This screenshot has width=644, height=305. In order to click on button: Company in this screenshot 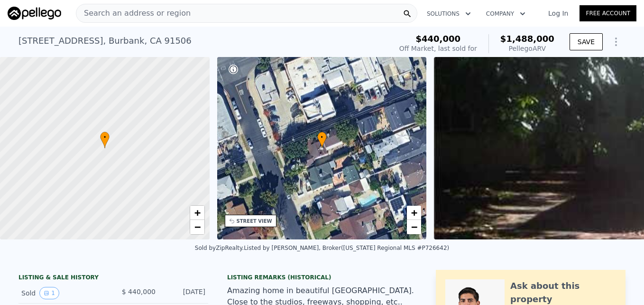, I will do `click(506, 14)`.